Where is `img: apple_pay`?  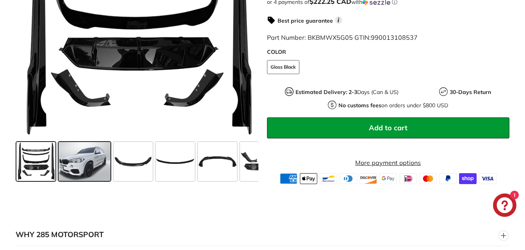
img: apple_pay is located at coordinates (309, 179).